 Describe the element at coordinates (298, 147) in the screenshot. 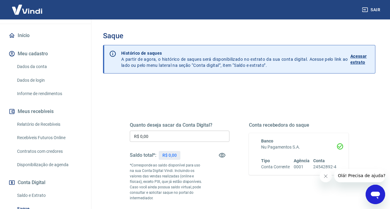

I see `h6: Nu Pagamentos S.A.` at that location.